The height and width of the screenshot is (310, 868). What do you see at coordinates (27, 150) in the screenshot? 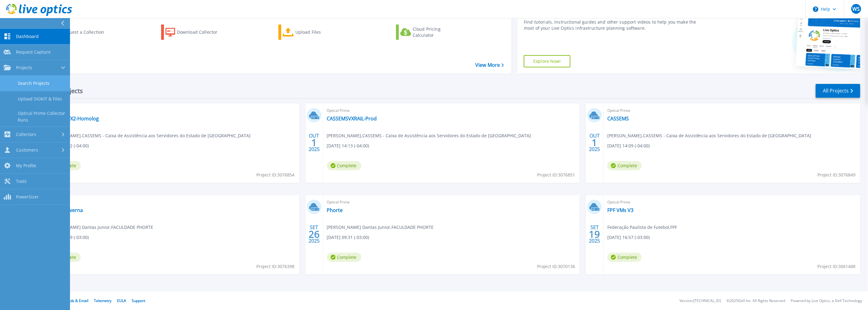
I see `span: Customers` at bounding box center [27, 150].